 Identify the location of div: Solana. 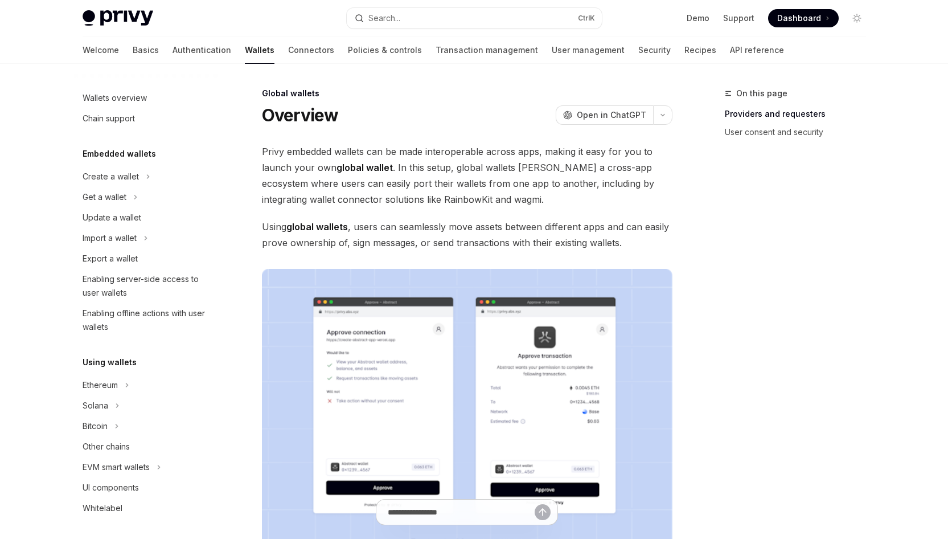
(95, 405).